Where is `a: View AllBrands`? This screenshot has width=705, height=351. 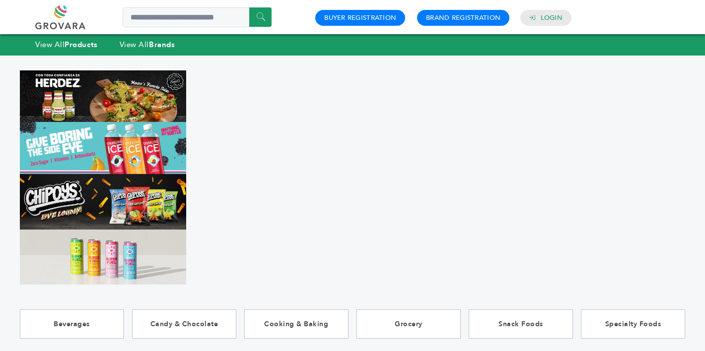
a: View AllBrands is located at coordinates (147, 45).